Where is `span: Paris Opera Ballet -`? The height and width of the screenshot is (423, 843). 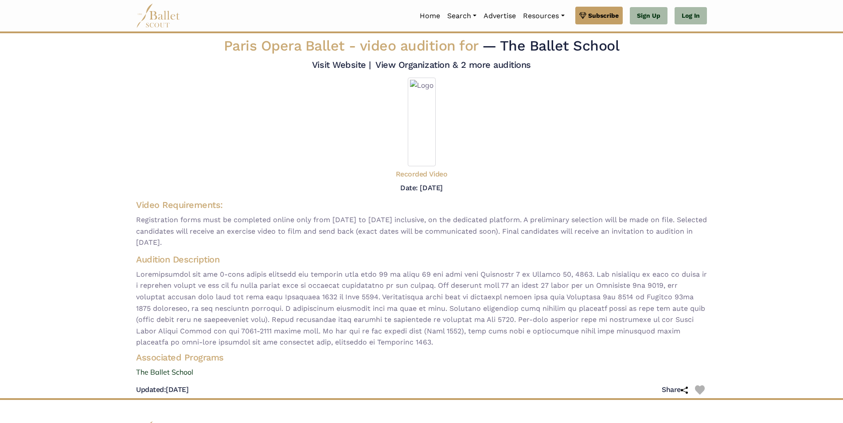
span: Paris Opera Ballet - is located at coordinates (353, 46).